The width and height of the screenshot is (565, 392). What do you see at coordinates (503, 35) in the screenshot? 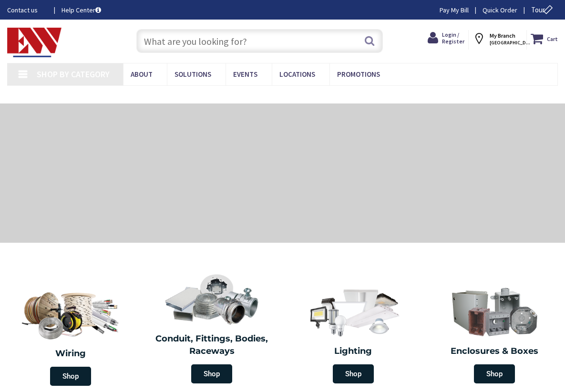
I see `strong: My Branch` at bounding box center [503, 35].